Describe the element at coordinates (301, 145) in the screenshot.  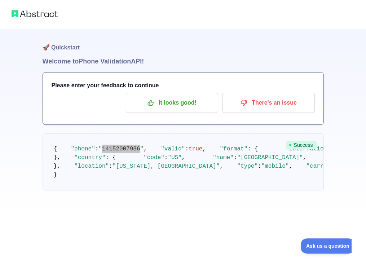
I see `span: Success` at that location.